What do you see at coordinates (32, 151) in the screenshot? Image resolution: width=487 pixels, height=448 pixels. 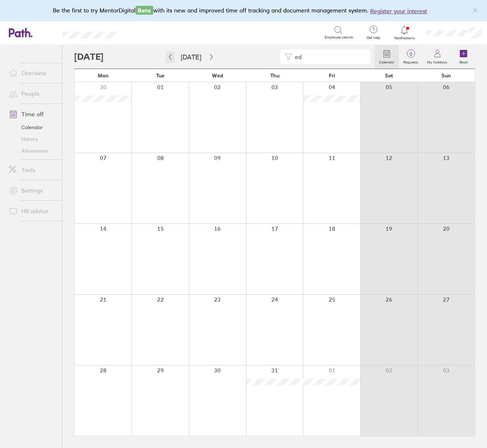 I see `a: Allowances` at bounding box center [32, 151].